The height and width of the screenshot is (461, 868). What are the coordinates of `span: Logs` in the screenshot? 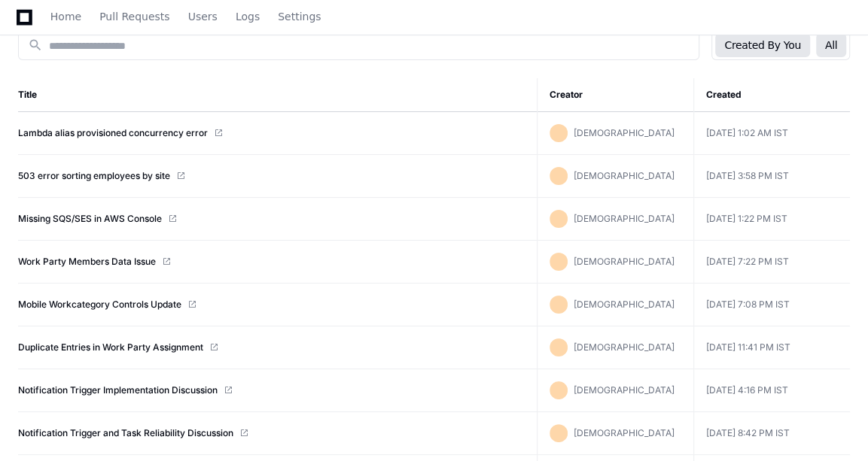 It's located at (247, 16).